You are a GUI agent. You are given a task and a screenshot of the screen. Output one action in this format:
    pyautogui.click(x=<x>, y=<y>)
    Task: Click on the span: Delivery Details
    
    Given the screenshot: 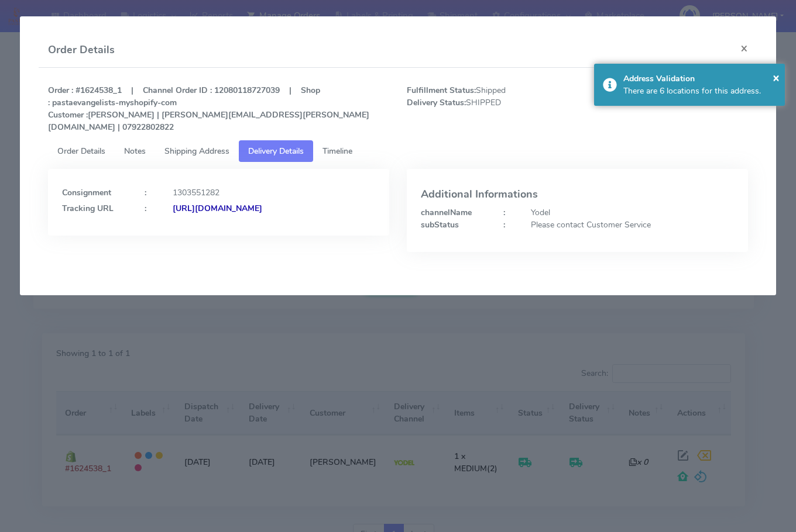 What is the action you would take?
    pyautogui.click(x=276, y=151)
    